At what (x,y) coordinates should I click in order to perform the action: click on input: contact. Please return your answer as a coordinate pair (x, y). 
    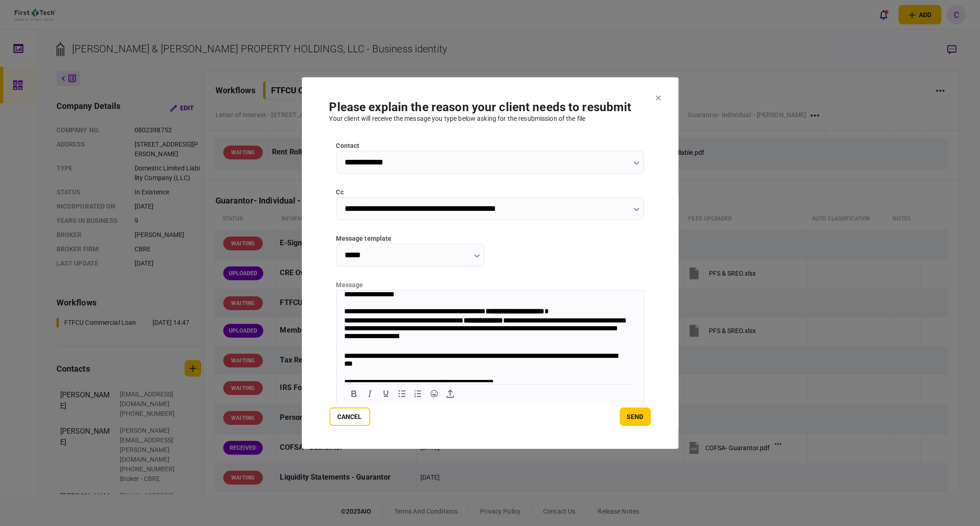
    Looking at the image, I should click on (490, 162).